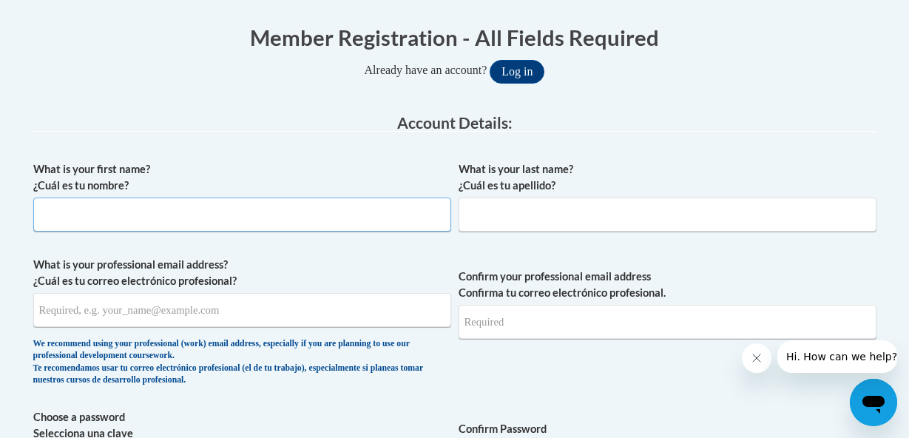 This screenshot has width=909, height=438. What do you see at coordinates (242, 177) in the screenshot?
I see `label: What is your first name? ¿Cuál es tu nombre?` at bounding box center [242, 177].